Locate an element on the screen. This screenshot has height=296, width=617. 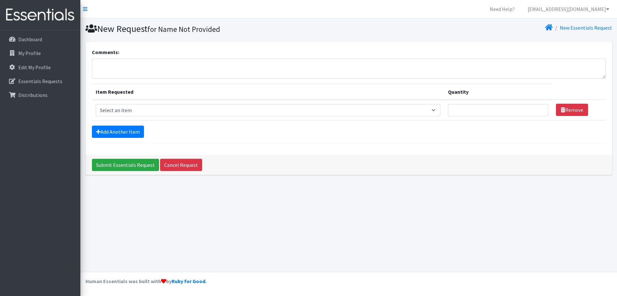
h1: New Request is located at coordinates (216, 29).